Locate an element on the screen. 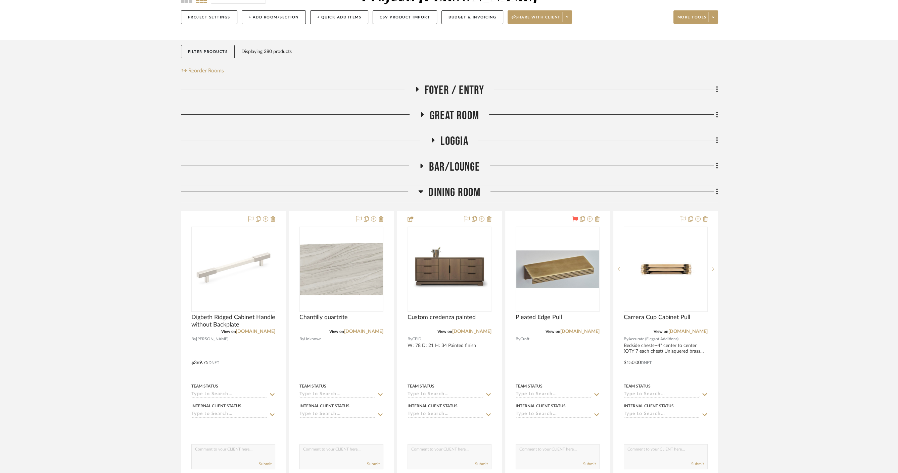  button: + Quick Add Items is located at coordinates (339, 17).